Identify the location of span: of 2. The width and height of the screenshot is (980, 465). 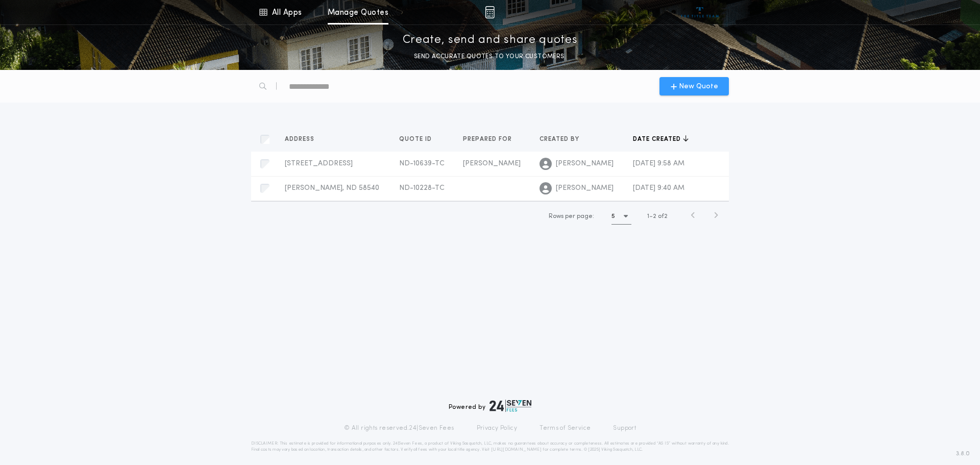
(662, 217).